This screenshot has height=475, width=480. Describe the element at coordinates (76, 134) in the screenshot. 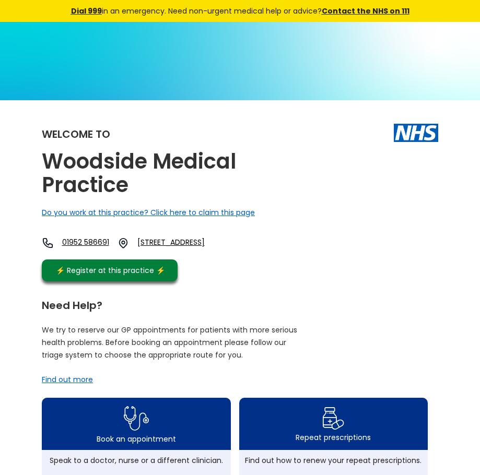

I see `div: Welcome to` at that location.